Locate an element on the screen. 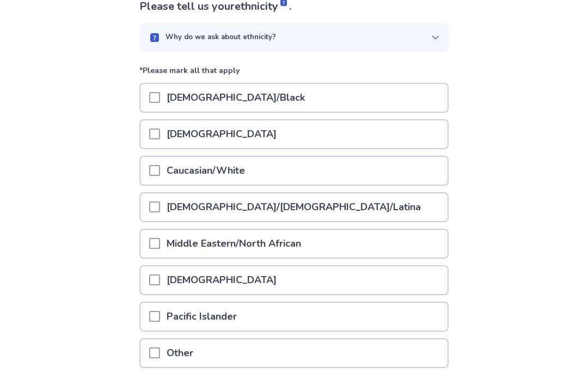  p: Pacific Islander is located at coordinates (201, 318).